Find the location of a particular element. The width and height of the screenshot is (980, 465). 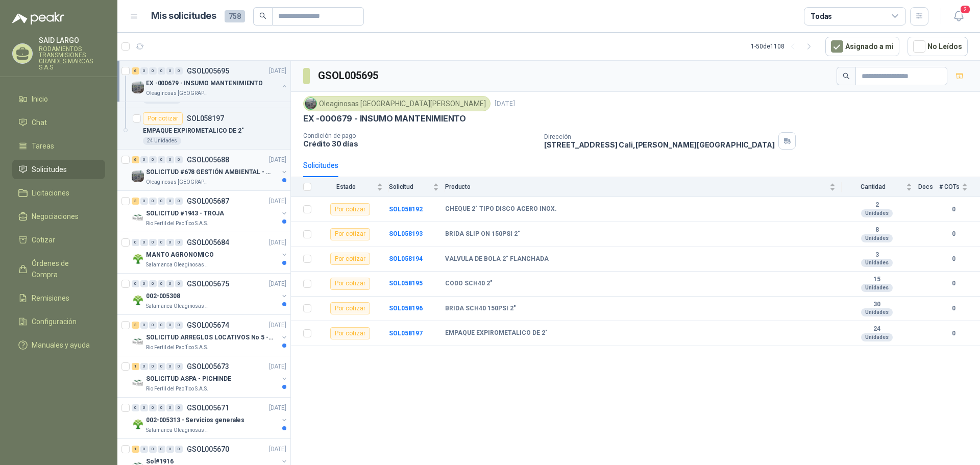

span: Licitaciones is located at coordinates (50, 192).